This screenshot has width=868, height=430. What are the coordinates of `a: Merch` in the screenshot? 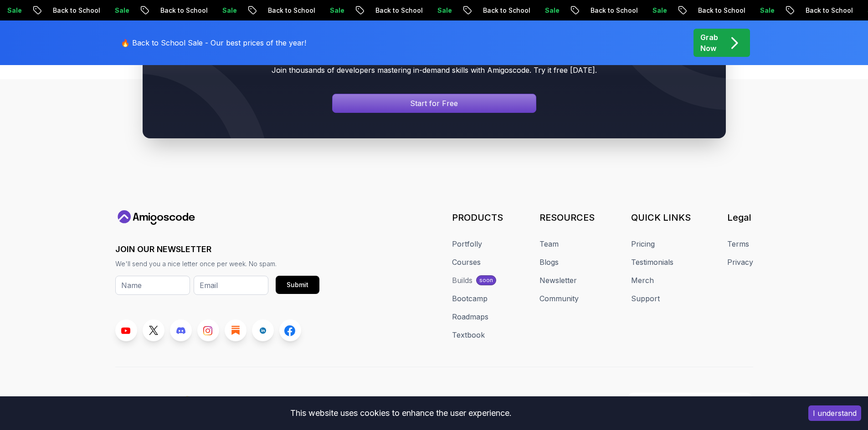 It's located at (642, 281).